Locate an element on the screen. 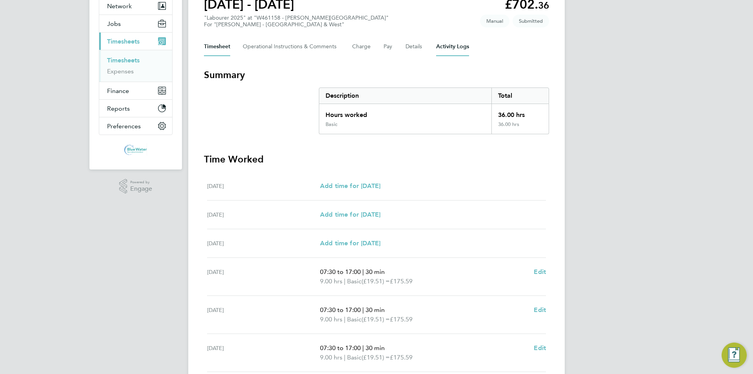 The width and height of the screenshot is (753, 374). button: Finance is located at coordinates (136, 91).